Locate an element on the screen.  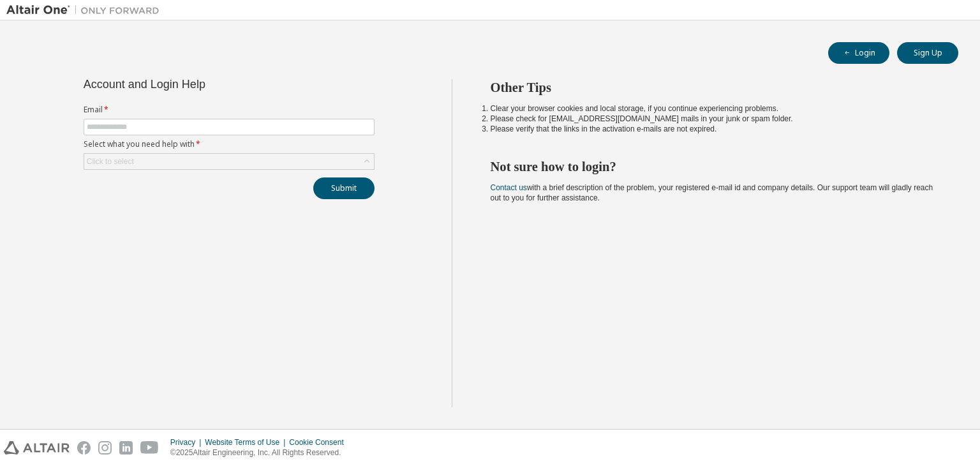
img: youtube.svg is located at coordinates (149, 447).